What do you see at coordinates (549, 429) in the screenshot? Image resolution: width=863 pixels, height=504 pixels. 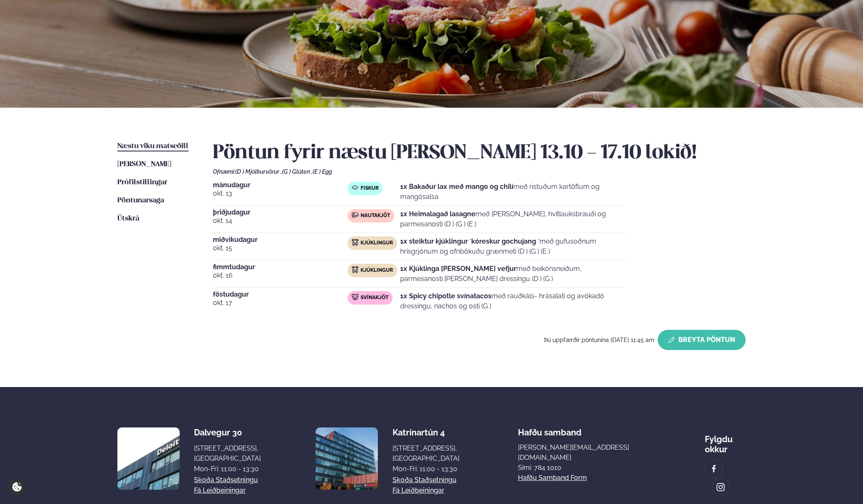 I see `span: Hafðu samband` at bounding box center [549, 429].